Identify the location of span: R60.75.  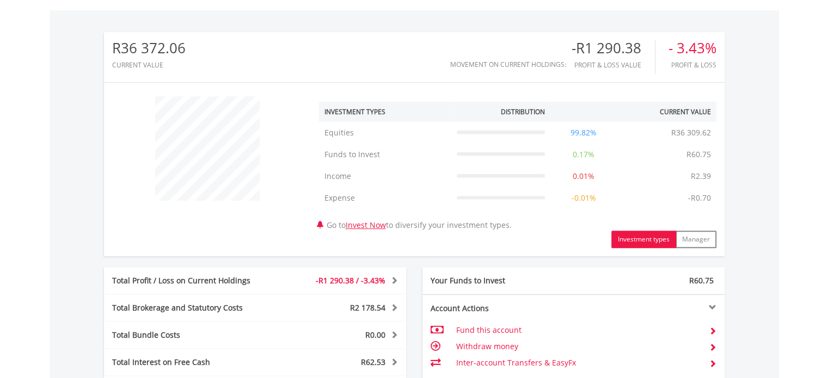
(701, 280).